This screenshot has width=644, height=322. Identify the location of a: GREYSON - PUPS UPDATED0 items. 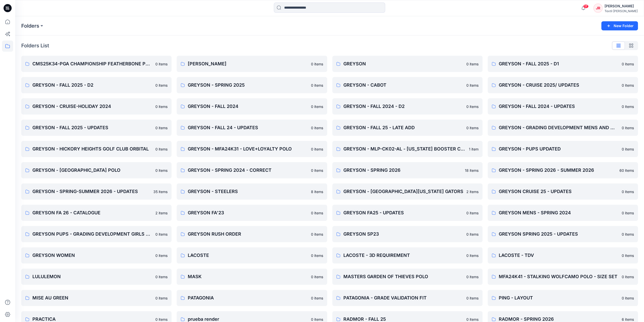
(563, 149).